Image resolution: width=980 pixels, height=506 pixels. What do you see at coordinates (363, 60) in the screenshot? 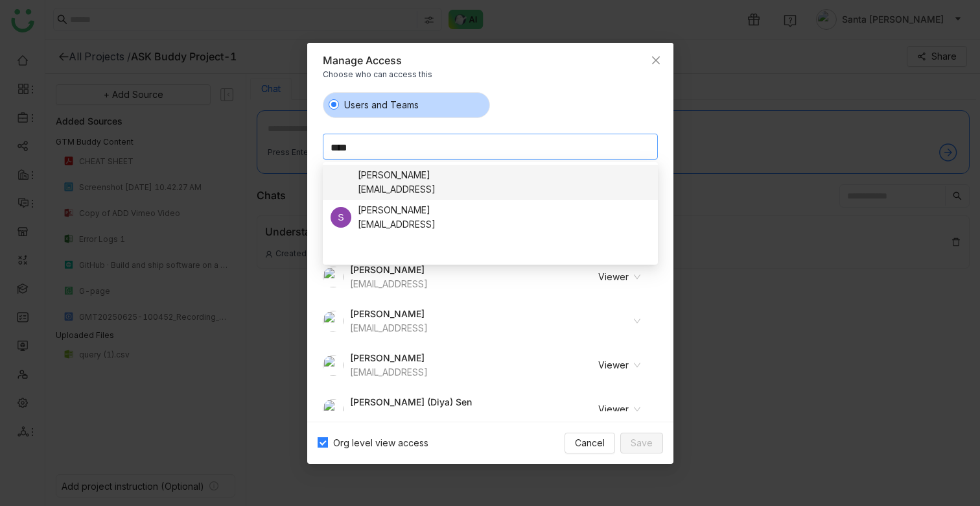
I see `div: Manage Access` at bounding box center [363, 60].